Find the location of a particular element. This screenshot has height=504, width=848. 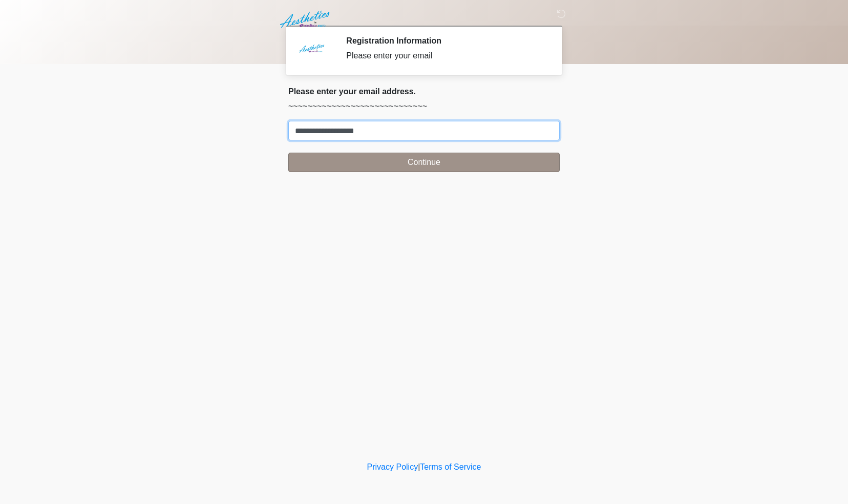

h2: Registration Information is located at coordinates (445, 40).